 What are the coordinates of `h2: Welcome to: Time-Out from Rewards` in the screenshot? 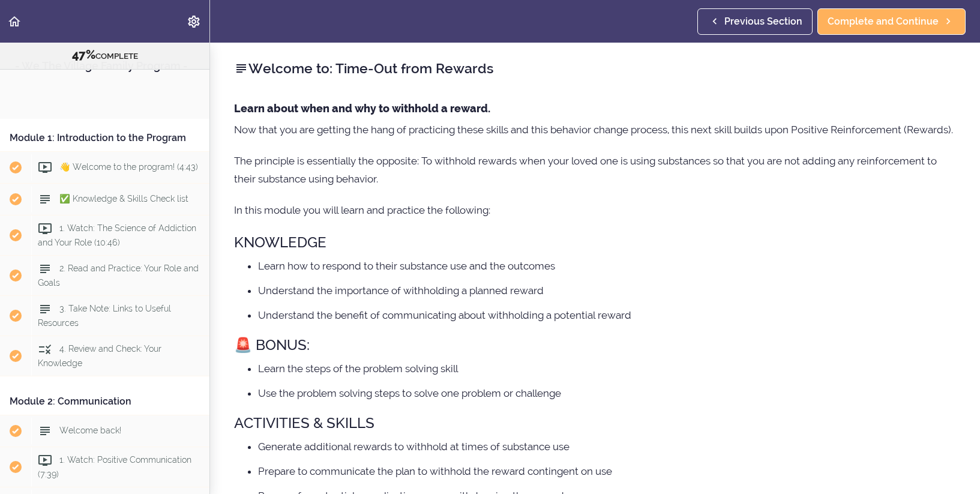 It's located at (595, 68).